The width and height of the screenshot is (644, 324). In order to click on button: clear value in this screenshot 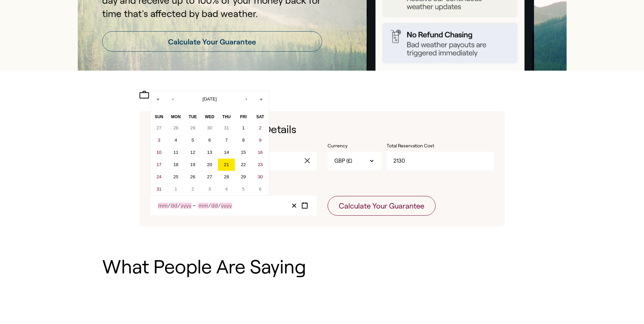, I will do `click(310, 161)`.